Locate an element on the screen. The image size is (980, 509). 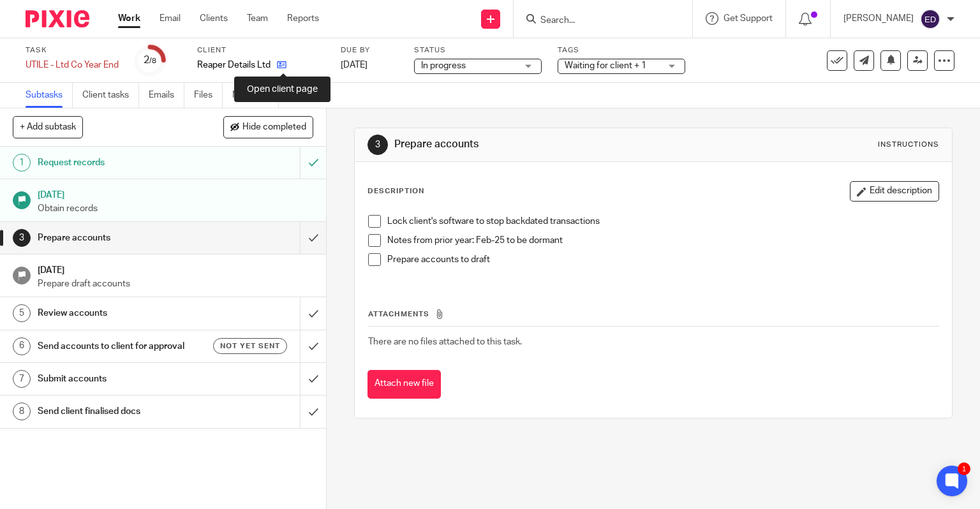
label: Status is located at coordinates (478, 50).